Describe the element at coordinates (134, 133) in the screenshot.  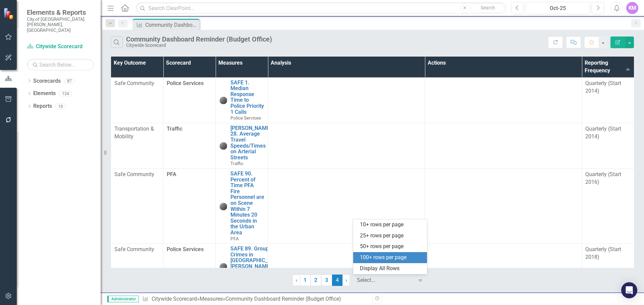
I see `span: Transportation & Mobility` at that location.